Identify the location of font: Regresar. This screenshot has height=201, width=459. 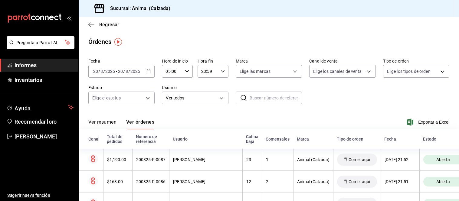
(109, 24).